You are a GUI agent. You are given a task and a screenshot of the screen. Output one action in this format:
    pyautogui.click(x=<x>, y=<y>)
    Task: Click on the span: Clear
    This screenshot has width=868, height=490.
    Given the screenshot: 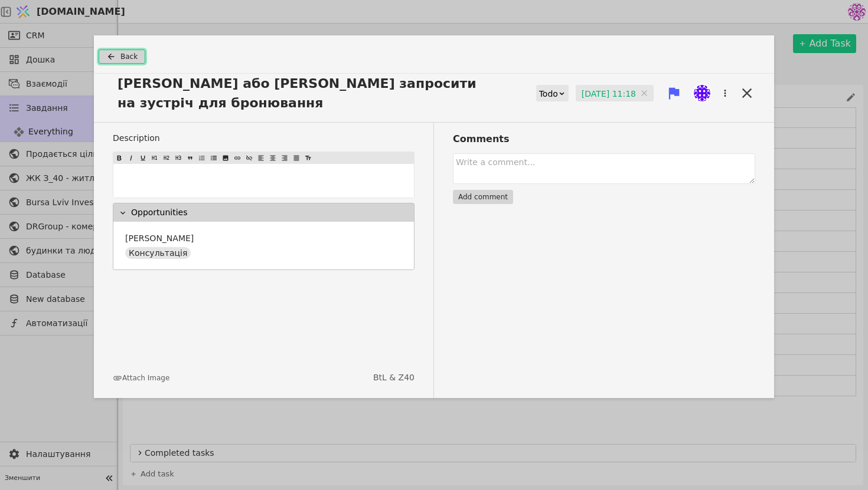 What is the action you would take?
    pyautogui.click(x=644, y=93)
    